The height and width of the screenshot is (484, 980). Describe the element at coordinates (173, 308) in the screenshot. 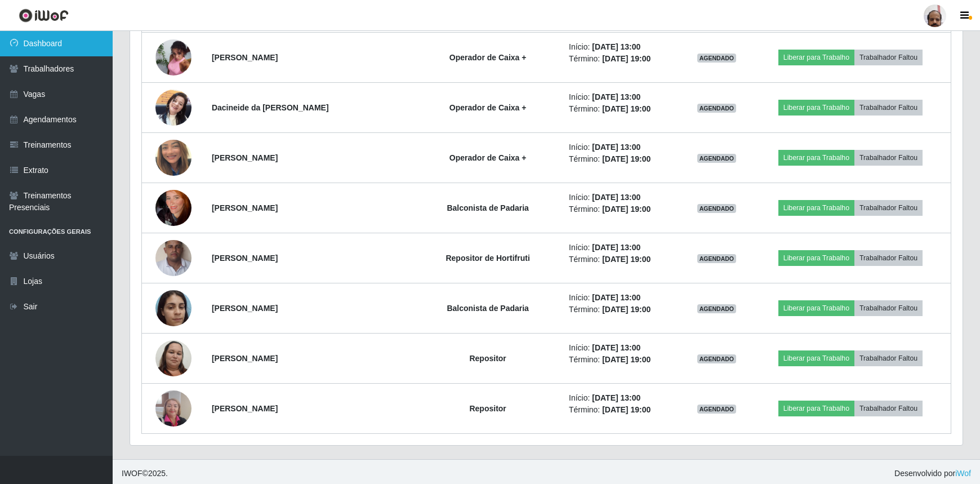

I see `img: 1730690835111.jpeg` at that location.